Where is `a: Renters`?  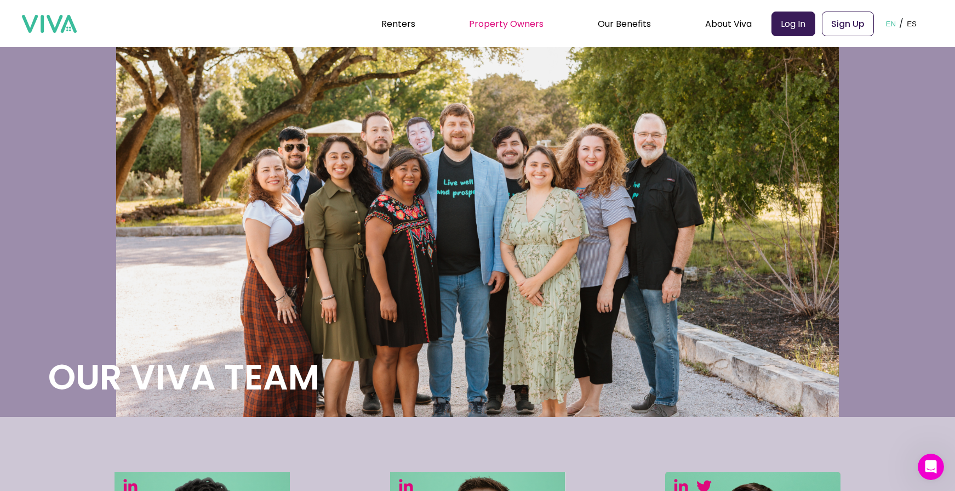
a: Renters is located at coordinates (398, 24).